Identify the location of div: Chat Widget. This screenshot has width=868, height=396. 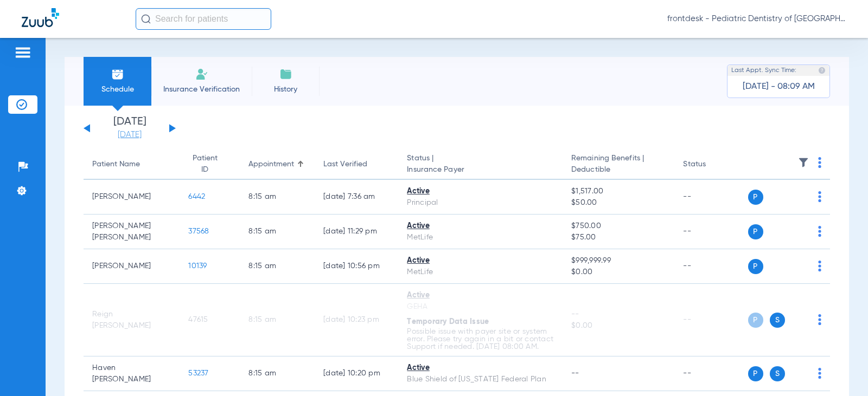
(841, 370).